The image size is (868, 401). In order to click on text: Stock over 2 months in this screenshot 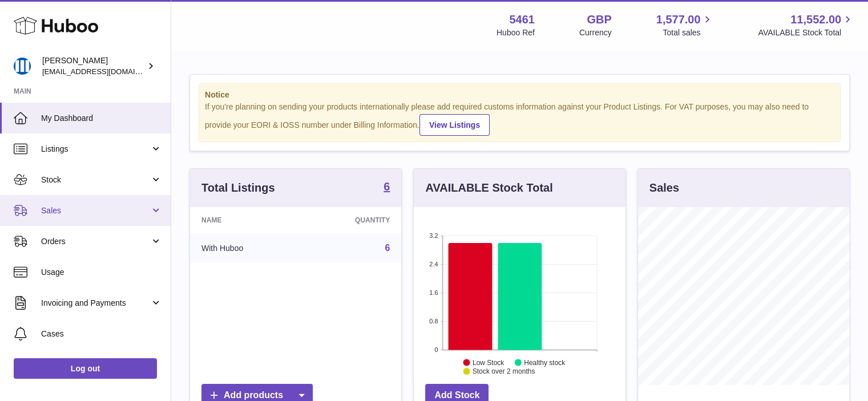, I will do `click(503, 371)`.